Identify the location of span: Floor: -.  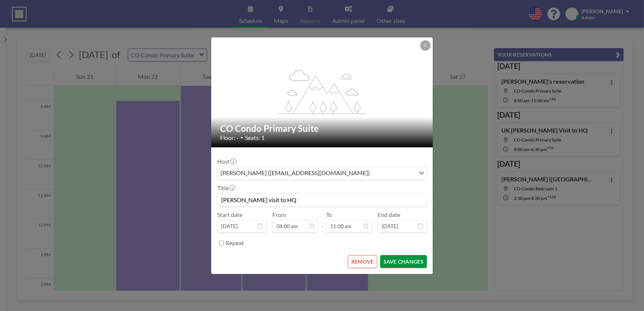
(229, 138).